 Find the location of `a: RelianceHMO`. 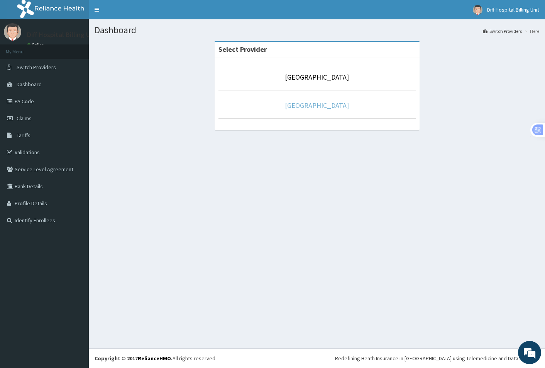

a: RelianceHMO is located at coordinates (155, 358).